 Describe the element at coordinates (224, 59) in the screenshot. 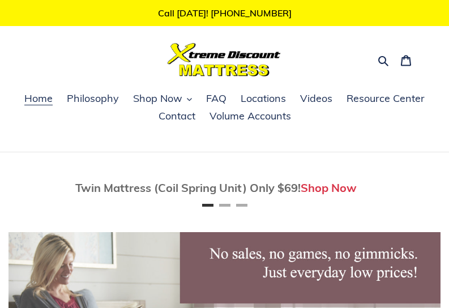

I see `img: Xtreme Discount Mattress` at that location.